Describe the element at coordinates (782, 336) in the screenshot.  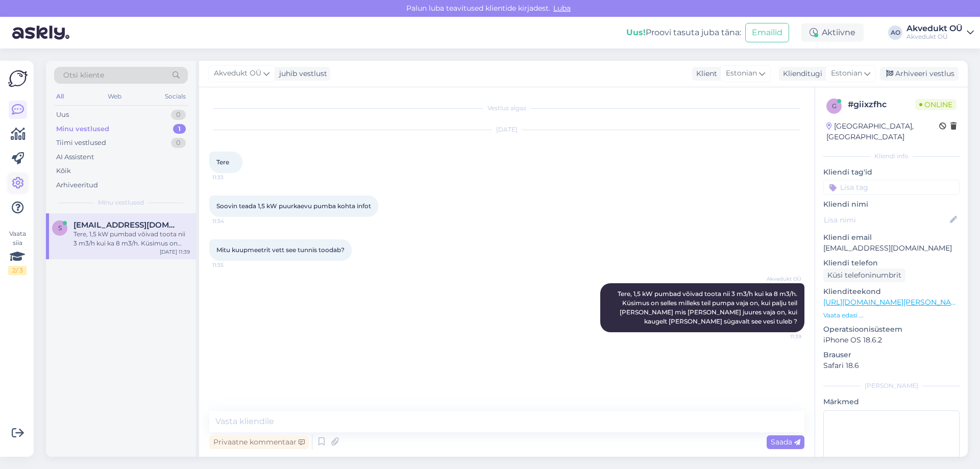
I see `span: 11:39` at that location.